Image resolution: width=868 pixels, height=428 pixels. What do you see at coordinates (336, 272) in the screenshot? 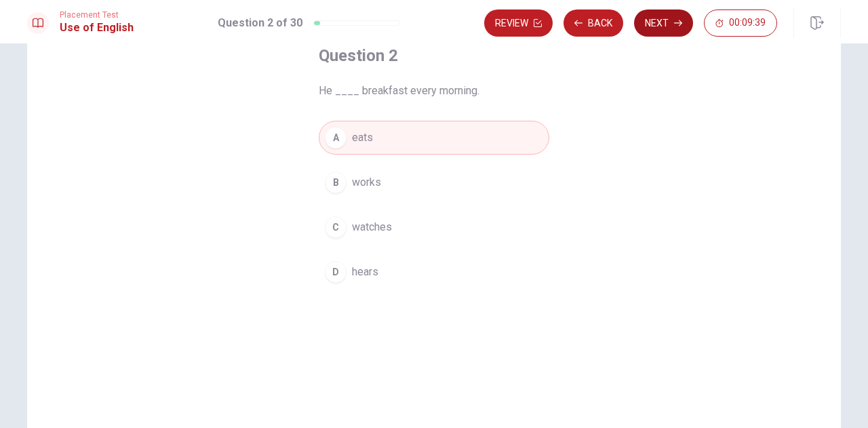
I see `div: D` at bounding box center [336, 272].